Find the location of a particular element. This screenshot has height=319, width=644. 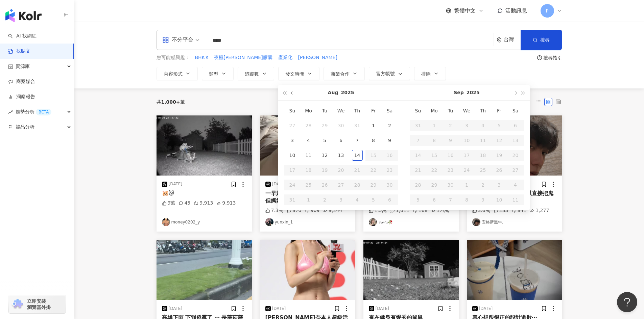

div: 4 is located at coordinates (308, 140).